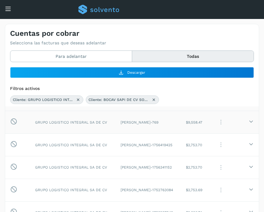 This screenshot has width=264, height=212. What do you see at coordinates (132, 88) in the screenshot?
I see `div: Filtros activos` at bounding box center [132, 88].